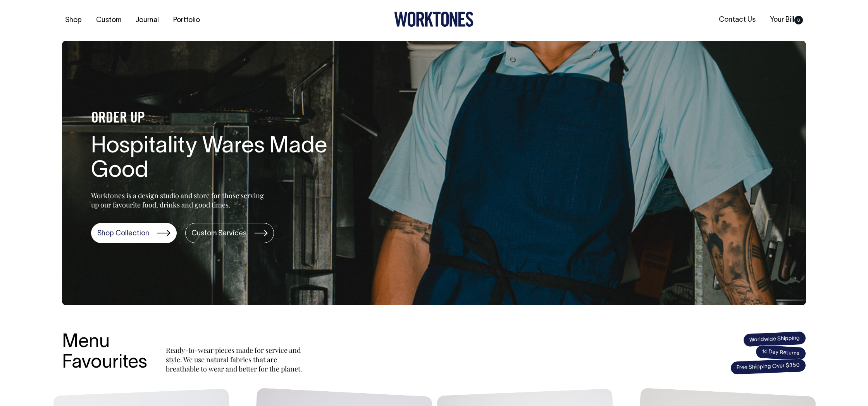 Image resolution: width=868 pixels, height=406 pixels. Describe the element at coordinates (147, 20) in the screenshot. I see `a: Journal` at that location.